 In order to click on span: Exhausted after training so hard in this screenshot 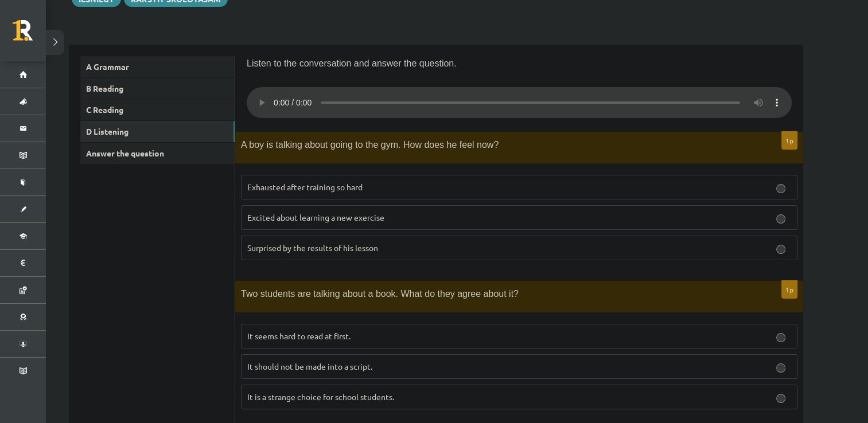, I will do `click(305, 187)`.